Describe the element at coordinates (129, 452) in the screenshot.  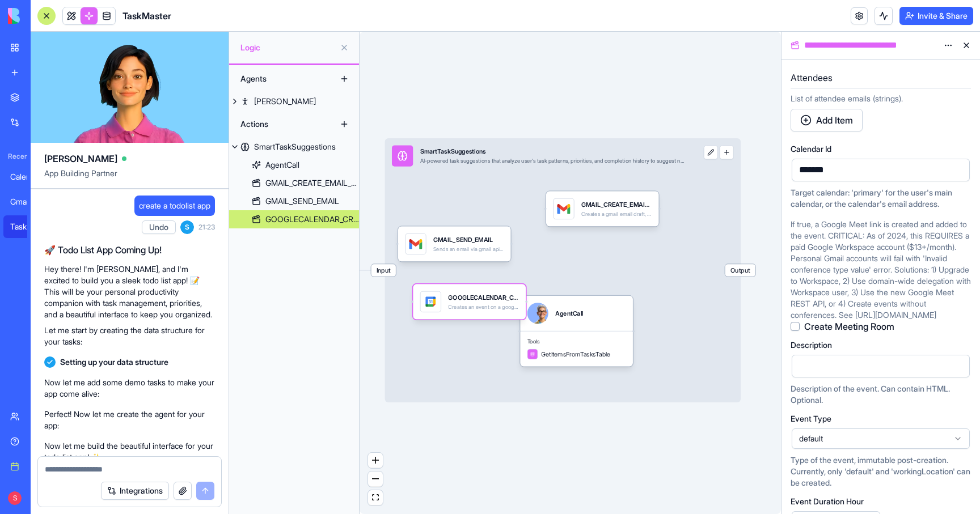
I see `p: Now let me build the beautiful interface for your todo list app! ✨` at that location.